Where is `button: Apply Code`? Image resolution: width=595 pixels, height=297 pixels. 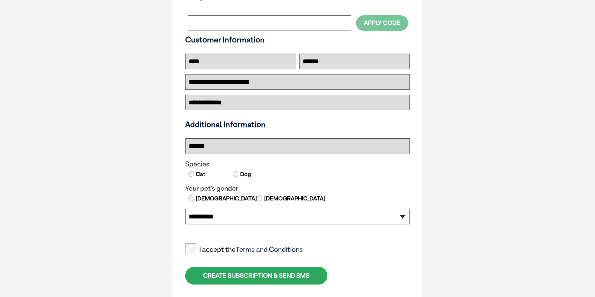
button: Apply Code is located at coordinates (382, 23).